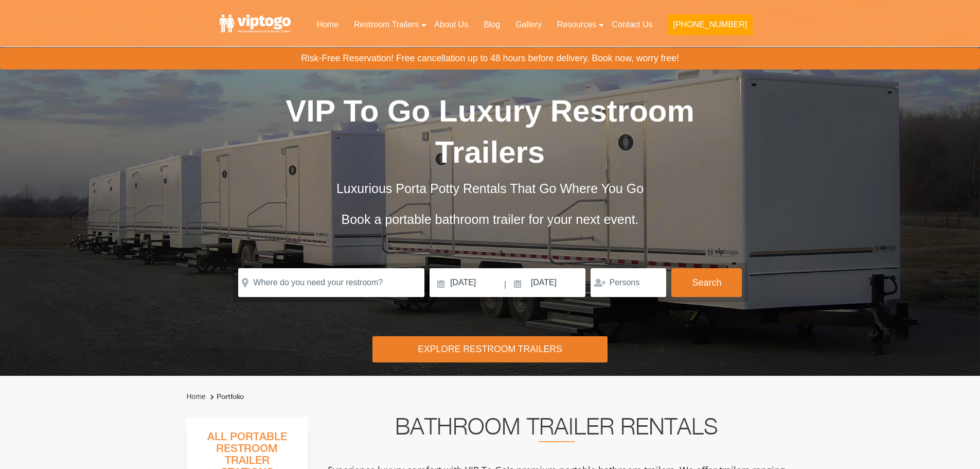 Image resolution: width=980 pixels, height=469 pixels. Describe the element at coordinates (492, 24) in the screenshot. I see `a: Blog` at that location.